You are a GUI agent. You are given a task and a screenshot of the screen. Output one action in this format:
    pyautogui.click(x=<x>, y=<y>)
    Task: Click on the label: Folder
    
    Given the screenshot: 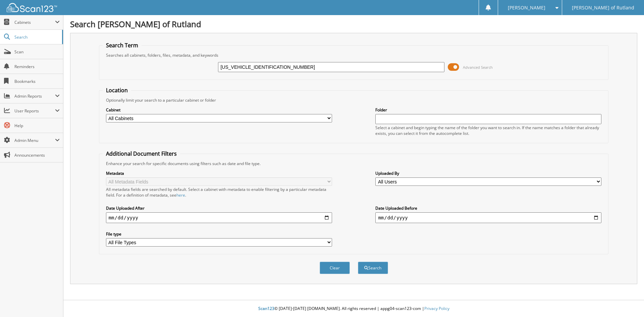 What is the action you would take?
    pyautogui.click(x=488, y=110)
    